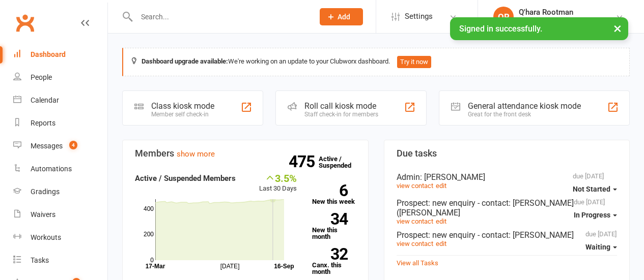 This screenshot has height=280, width=644. Describe the element at coordinates (418, 16) in the screenshot. I see `span: Settings` at that location.